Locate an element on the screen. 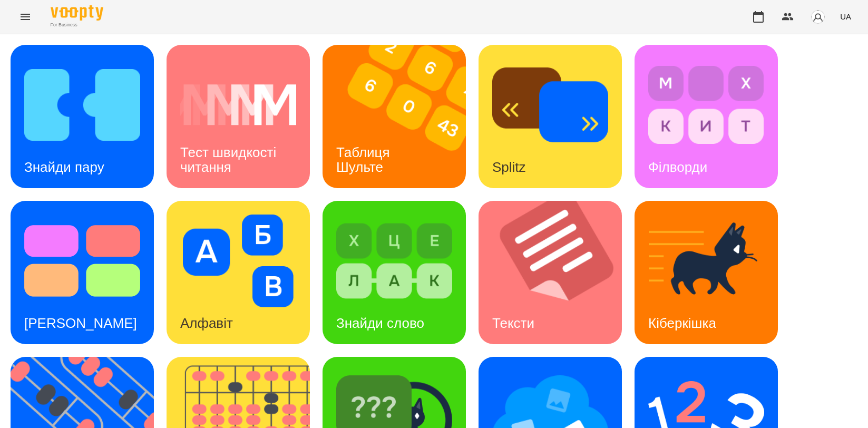 The image size is (868, 428). img: Splitz is located at coordinates (550, 105).